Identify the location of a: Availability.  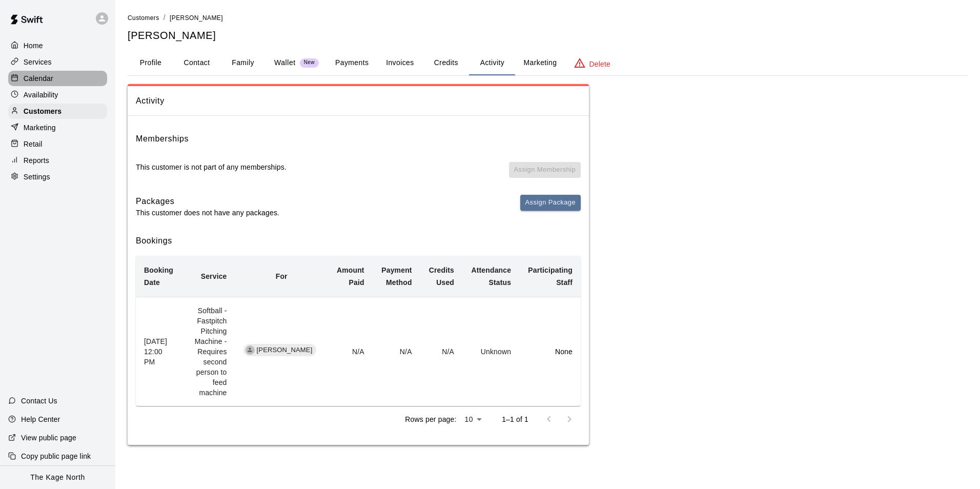
(57, 95).